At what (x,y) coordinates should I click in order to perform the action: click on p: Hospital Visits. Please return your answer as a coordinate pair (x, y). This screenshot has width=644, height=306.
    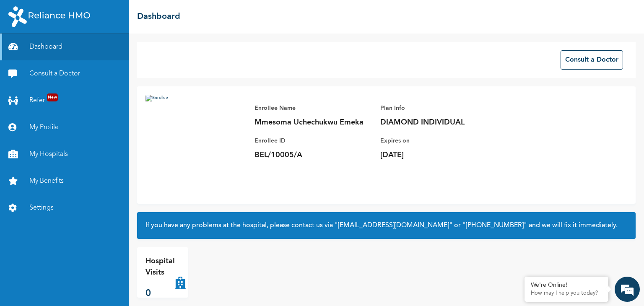
    Looking at the image, I should click on (160, 268).